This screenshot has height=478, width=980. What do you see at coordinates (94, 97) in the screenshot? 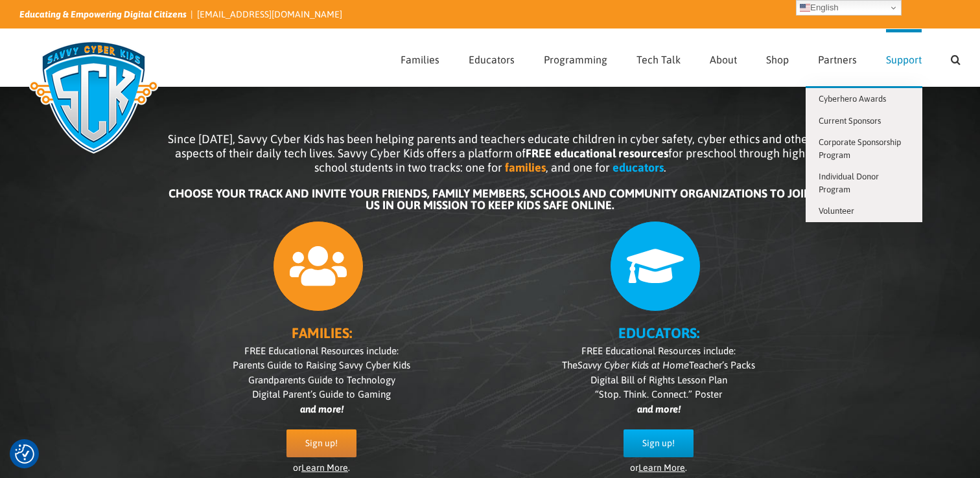
I see `img: Savvy Cyber Kids Logo` at bounding box center [94, 97].